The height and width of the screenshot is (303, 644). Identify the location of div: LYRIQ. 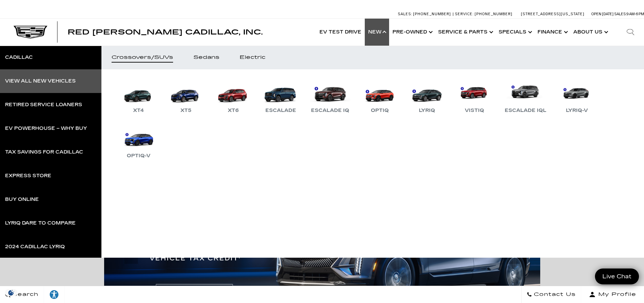
(427, 111).